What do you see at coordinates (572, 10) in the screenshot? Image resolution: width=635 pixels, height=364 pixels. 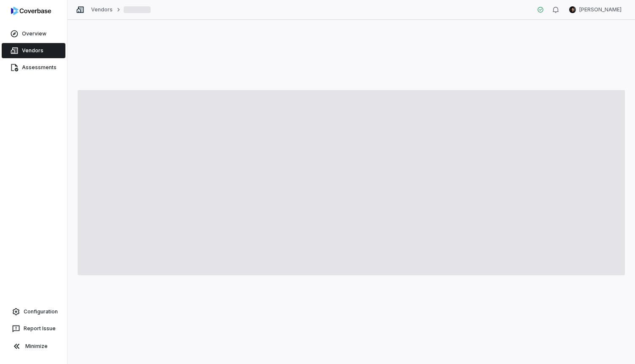 I see `img: Clarence Chio avatar` at bounding box center [572, 10].